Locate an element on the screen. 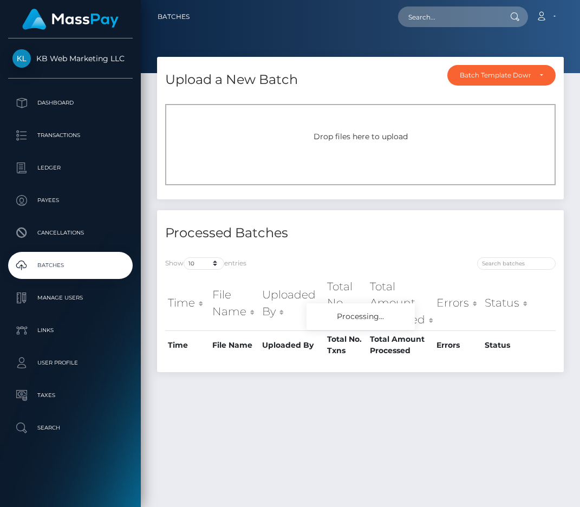 The image size is (580, 507). p: Payees is located at coordinates (70, 200).